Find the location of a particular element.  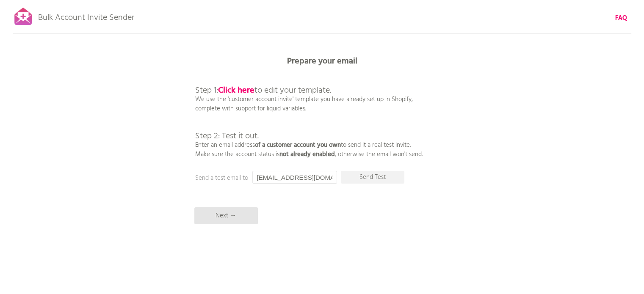

b: Click here is located at coordinates (236, 90).